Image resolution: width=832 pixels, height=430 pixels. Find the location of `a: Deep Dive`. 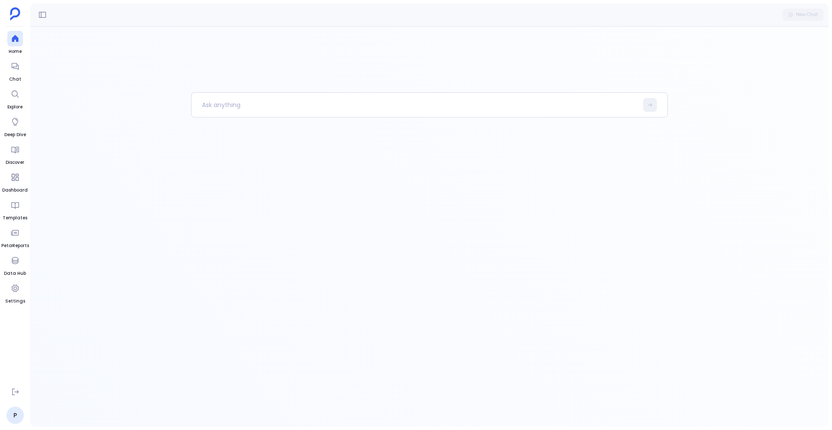

a: Deep Dive is located at coordinates (15, 126).